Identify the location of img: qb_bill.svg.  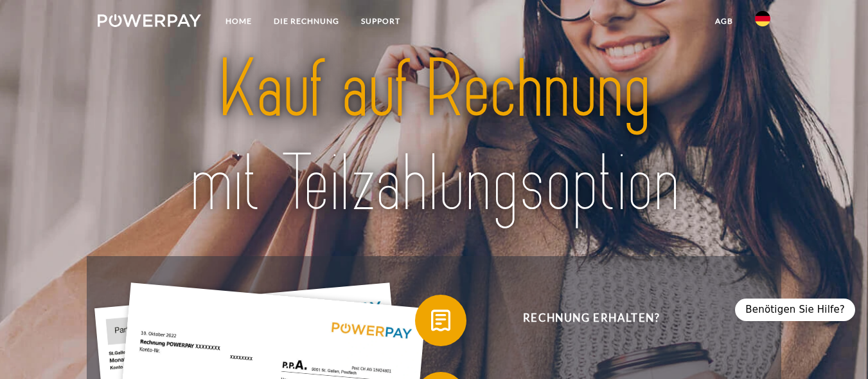
(441, 321).